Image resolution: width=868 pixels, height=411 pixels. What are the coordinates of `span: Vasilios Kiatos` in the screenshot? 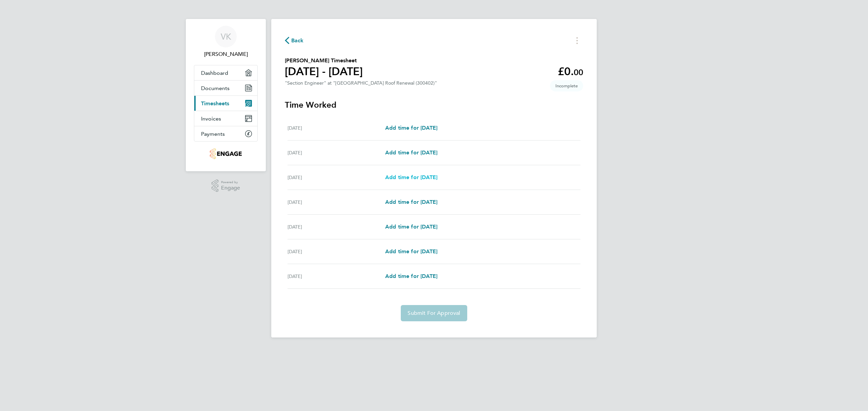 It's located at (226, 54).